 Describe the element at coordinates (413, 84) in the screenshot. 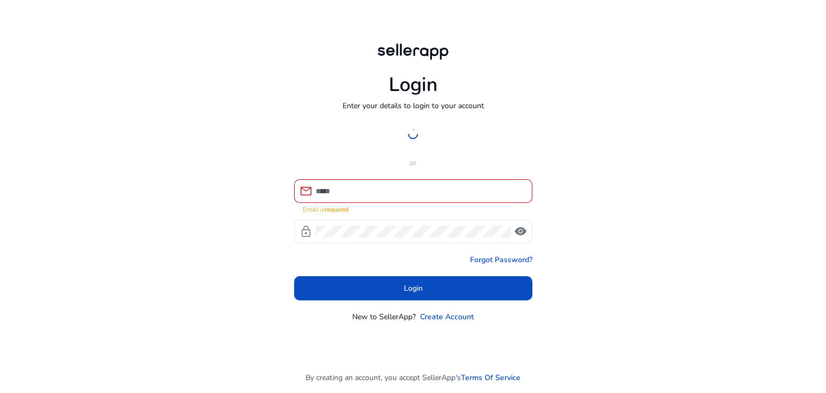

I see `h1: Login` at that location.